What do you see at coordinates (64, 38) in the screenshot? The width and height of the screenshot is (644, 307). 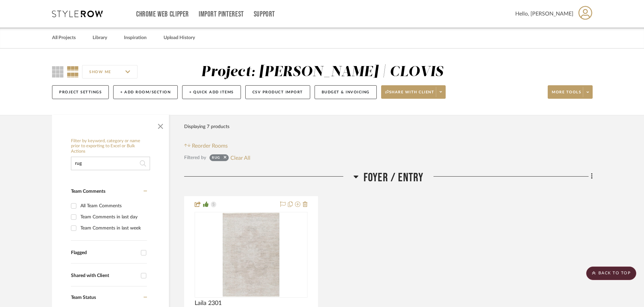 I see `a: All Projects` at bounding box center [64, 38].